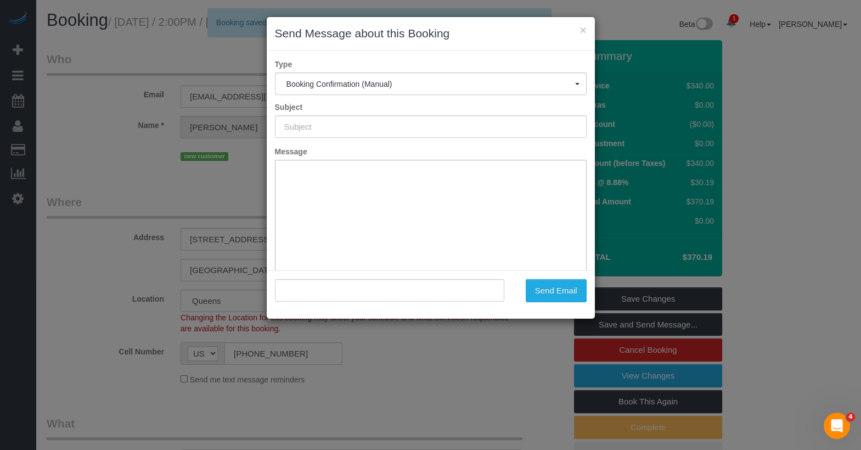  What do you see at coordinates (851, 417) in the screenshot?
I see `span: 4` at bounding box center [851, 417].